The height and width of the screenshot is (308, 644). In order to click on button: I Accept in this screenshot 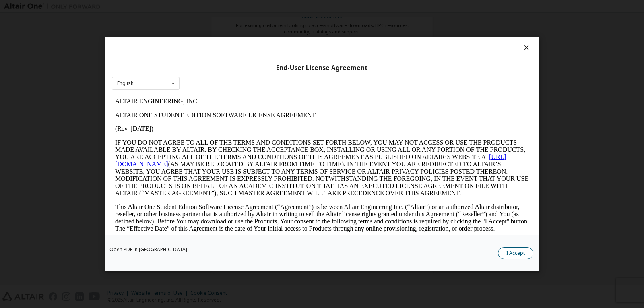, I will do `click(515, 253)`.